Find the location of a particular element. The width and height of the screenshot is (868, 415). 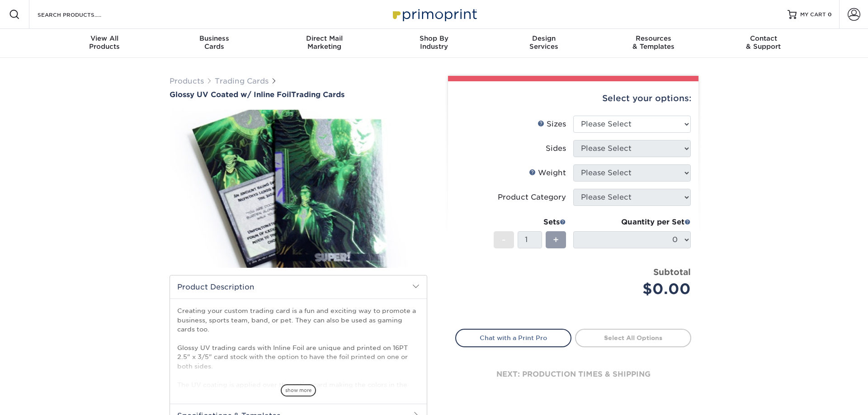

div: Sets is located at coordinates (530, 222).